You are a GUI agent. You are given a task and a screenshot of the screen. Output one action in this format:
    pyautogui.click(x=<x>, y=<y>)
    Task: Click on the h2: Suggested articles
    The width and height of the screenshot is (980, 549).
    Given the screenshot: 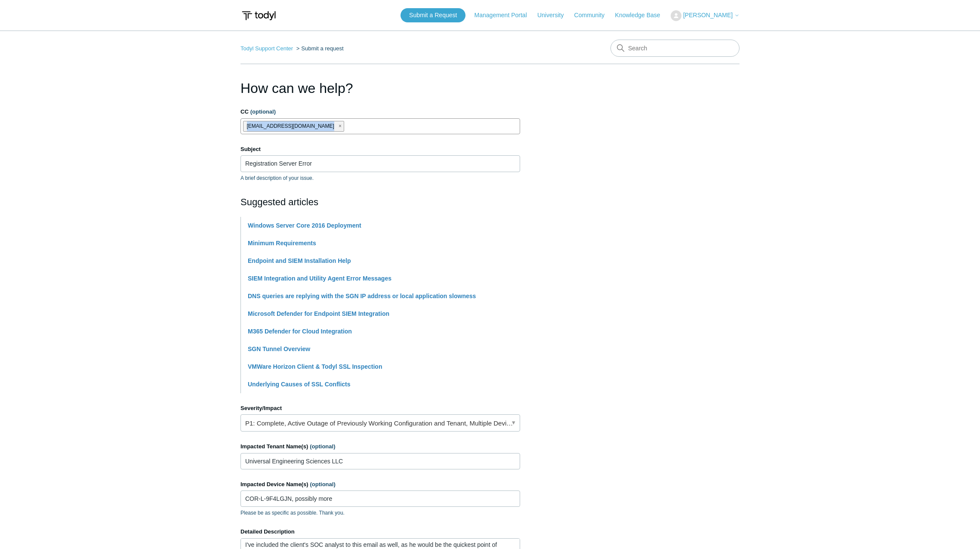 What is the action you would take?
    pyautogui.click(x=380, y=202)
    